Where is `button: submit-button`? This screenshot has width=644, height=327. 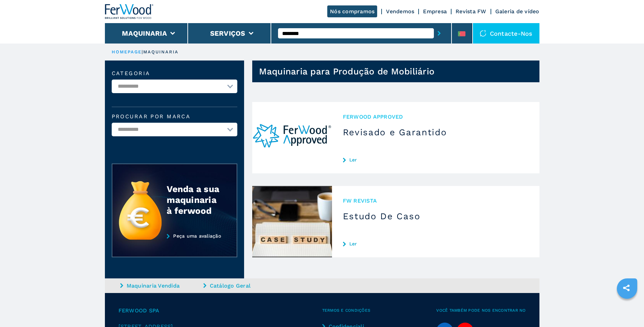 button: submit-button is located at coordinates (439, 34).